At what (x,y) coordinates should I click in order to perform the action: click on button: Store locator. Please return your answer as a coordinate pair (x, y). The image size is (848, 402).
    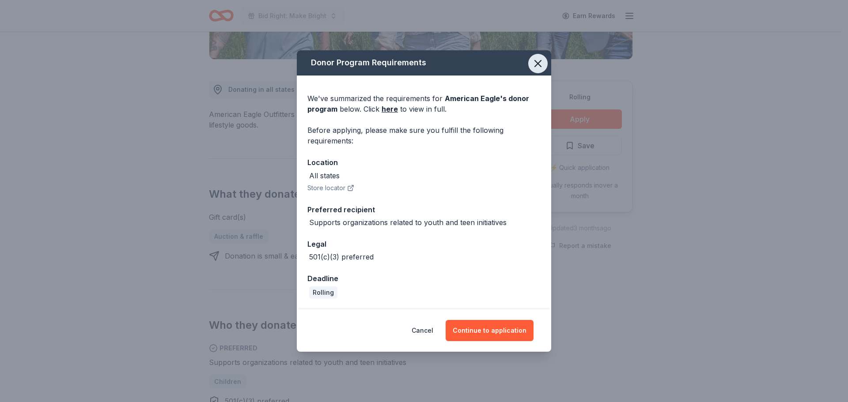
    Looking at the image, I should click on (331, 188).